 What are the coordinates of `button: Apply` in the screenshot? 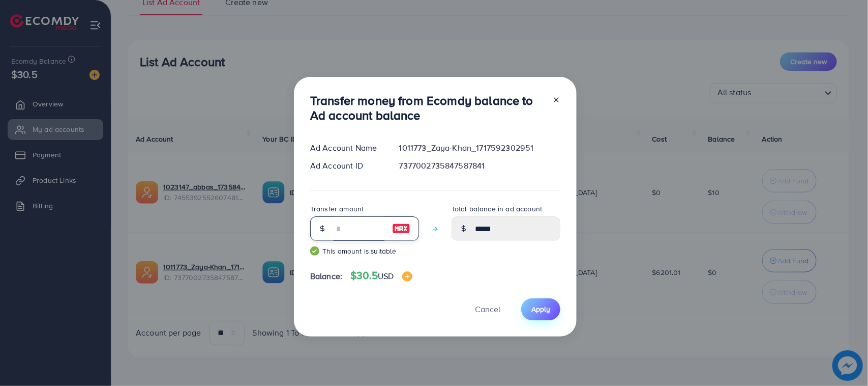 It's located at (540, 309).